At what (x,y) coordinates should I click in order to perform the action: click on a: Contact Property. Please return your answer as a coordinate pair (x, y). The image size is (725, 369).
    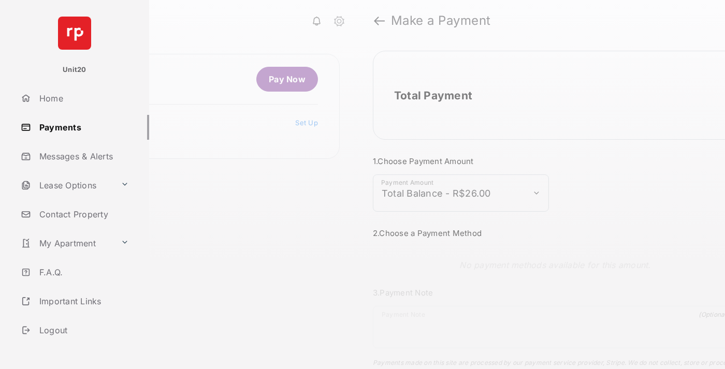
    Looking at the image, I should click on (83, 214).